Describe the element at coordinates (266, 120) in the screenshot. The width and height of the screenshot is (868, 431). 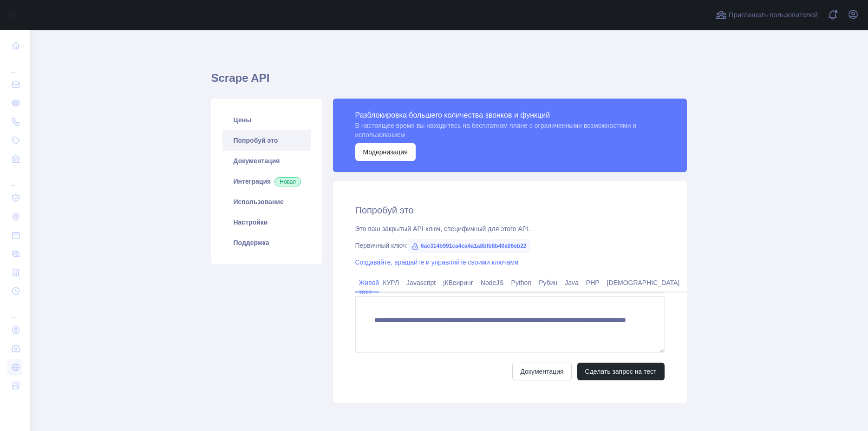
I see `a: Цены` at that location.